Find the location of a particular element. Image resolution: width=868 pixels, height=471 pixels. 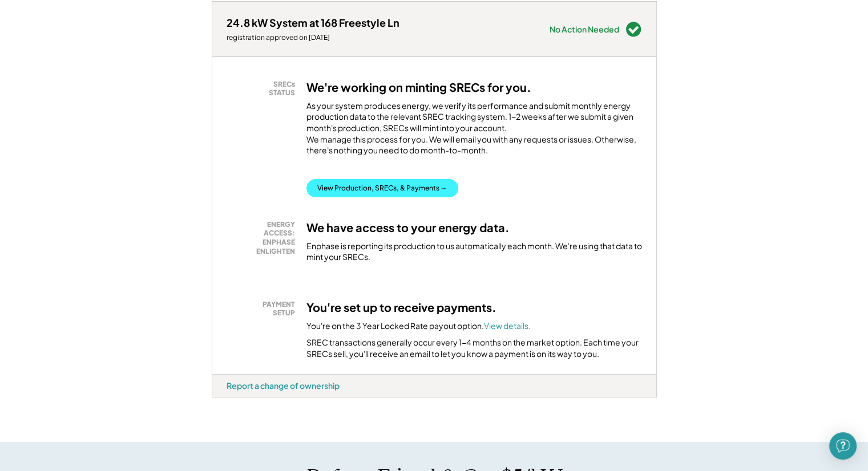

div: Open Intercom Messenger is located at coordinates (842, 446).